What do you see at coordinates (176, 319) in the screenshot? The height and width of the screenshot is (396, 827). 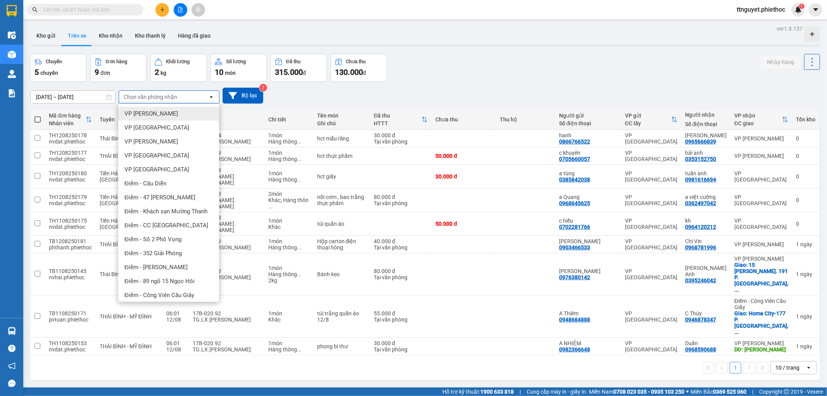 I see `div: 12/08` at bounding box center [176, 319].